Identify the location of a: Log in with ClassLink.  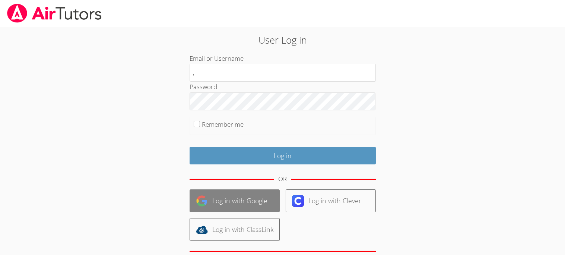
(234, 229).